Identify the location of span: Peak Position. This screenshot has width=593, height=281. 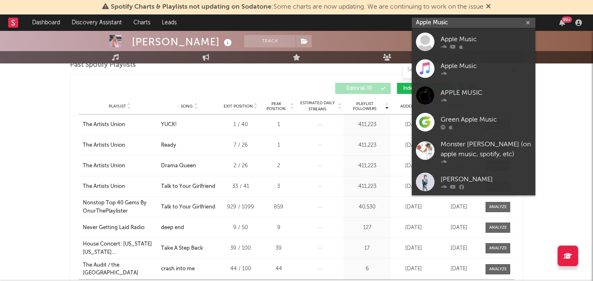
(276, 106).